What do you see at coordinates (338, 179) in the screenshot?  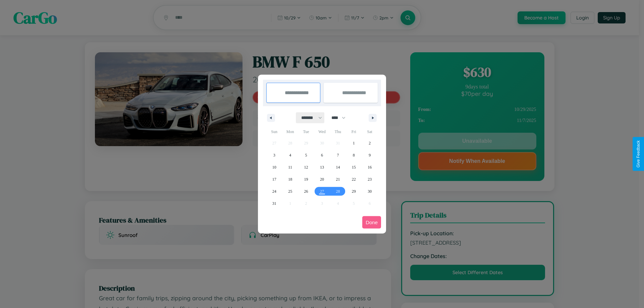 I see `button: 21` at bounding box center [338, 179].